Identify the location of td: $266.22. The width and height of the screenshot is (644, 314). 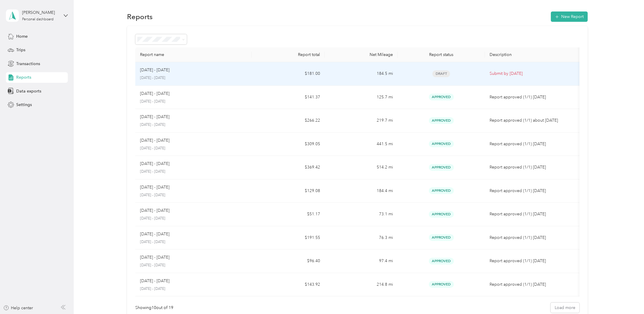
(288, 121).